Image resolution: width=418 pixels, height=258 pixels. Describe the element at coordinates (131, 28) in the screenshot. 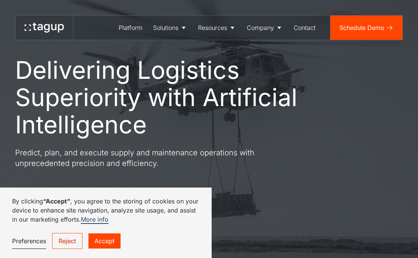

I see `div: Platform` at that location.